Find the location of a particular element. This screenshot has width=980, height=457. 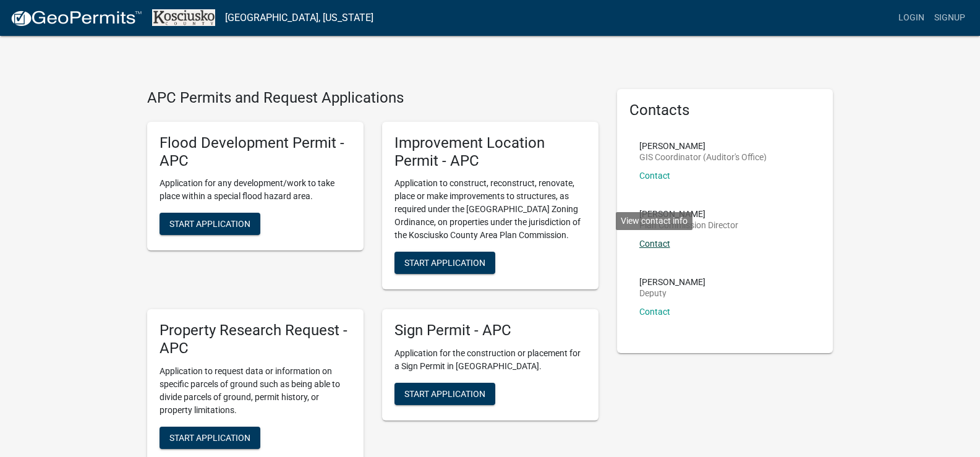

h5: Flood Development Permit - APC is located at coordinates (255, 152).